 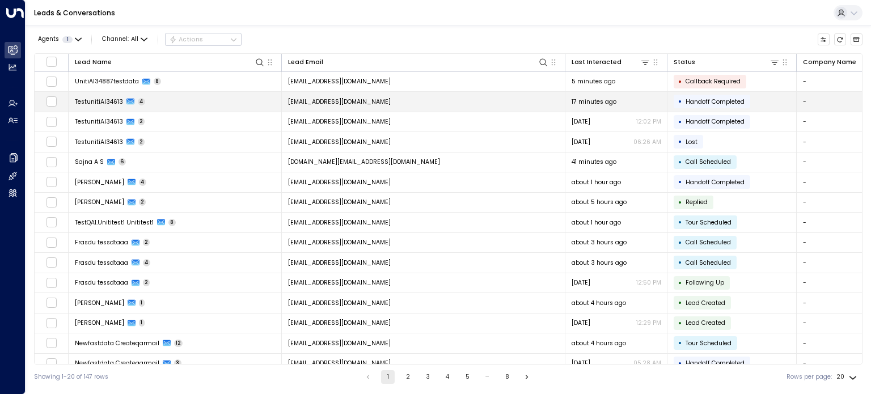 I want to click on span: Sajna A S, so click(x=89, y=162).